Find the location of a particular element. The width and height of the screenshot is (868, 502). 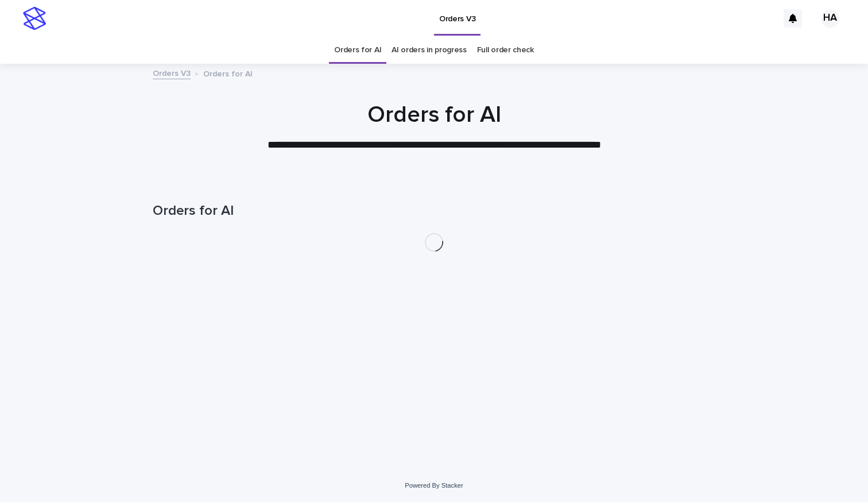

a: Orders V3 is located at coordinates (171, 72).